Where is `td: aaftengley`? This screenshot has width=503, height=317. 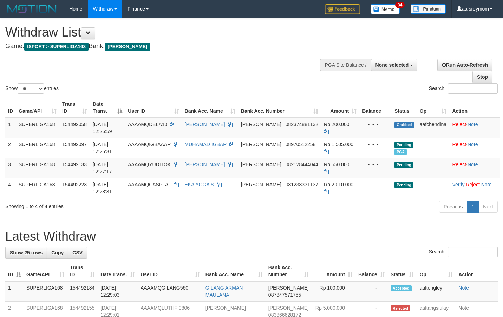
td: aaftengley is located at coordinates (436, 291).